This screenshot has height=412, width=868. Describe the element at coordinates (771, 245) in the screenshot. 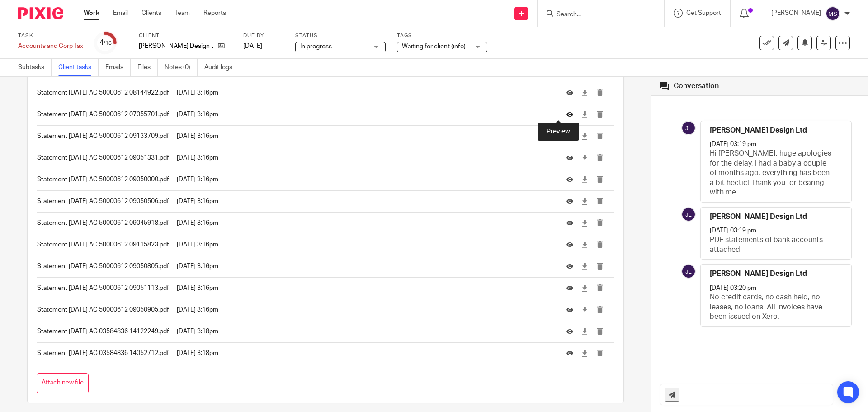

I see `p: PDF statements of bank accounts attached` at that location.